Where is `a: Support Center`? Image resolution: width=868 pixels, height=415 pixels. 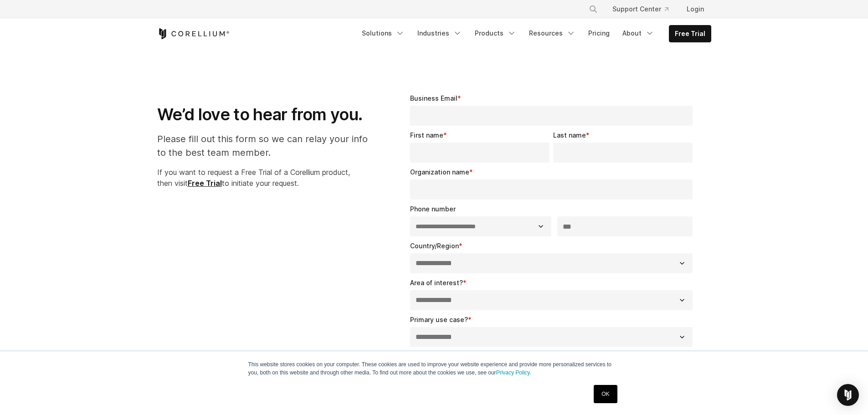 a: Support Center is located at coordinates (640, 10).